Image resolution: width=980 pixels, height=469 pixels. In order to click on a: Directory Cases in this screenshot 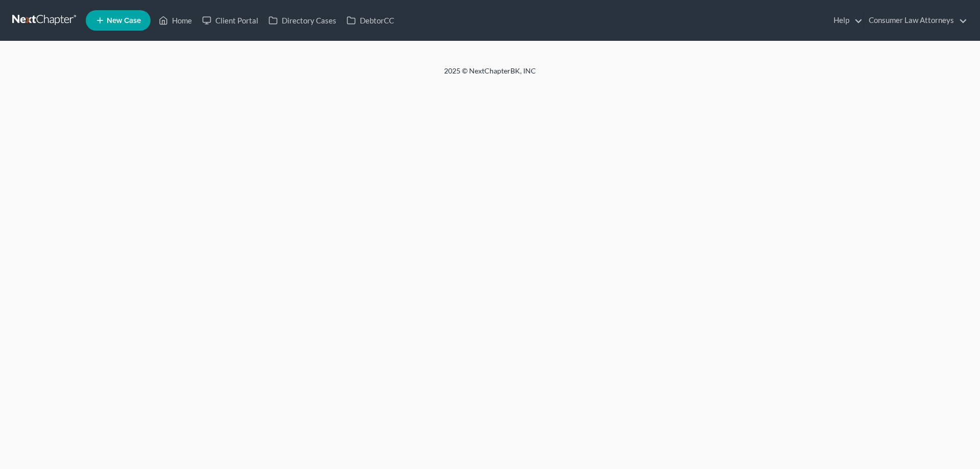, I will do `click(302, 21)`.